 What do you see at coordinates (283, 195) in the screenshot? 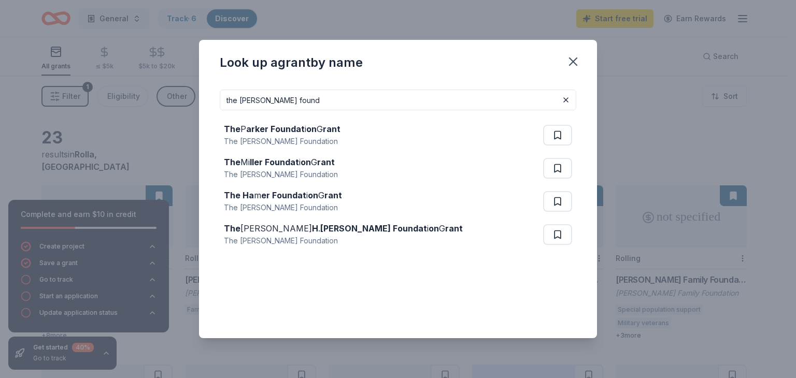
I see `strong: er Foundat` at bounding box center [283, 195].